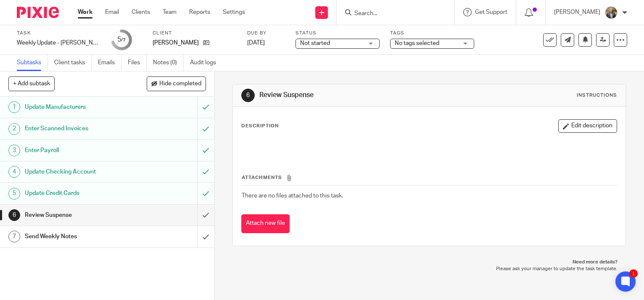 The height and width of the screenshot is (300, 644). Describe the element at coordinates (417, 44) in the screenshot. I see `span: No tags selected` at that location.